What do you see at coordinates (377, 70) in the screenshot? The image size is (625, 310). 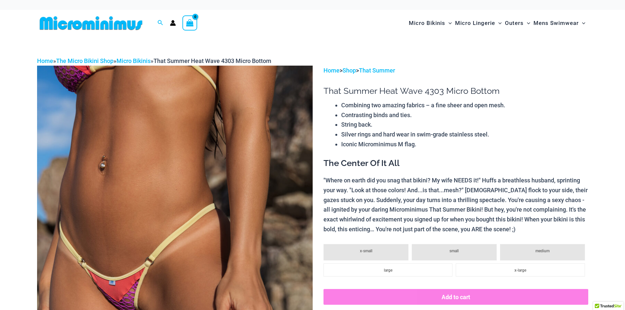 I see `a: That Summer` at bounding box center [377, 70].